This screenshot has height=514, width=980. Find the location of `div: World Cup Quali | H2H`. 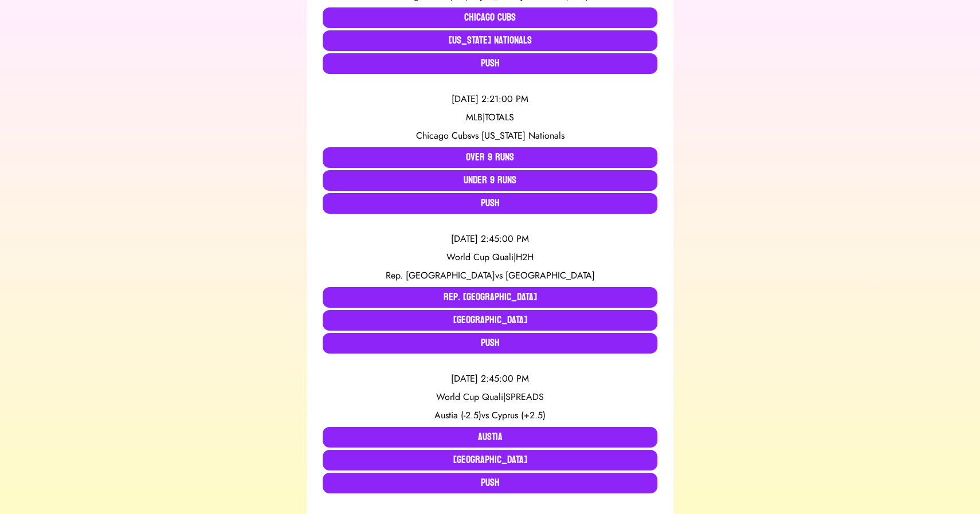

div: World Cup Quali | H2H is located at coordinates (490, 257).